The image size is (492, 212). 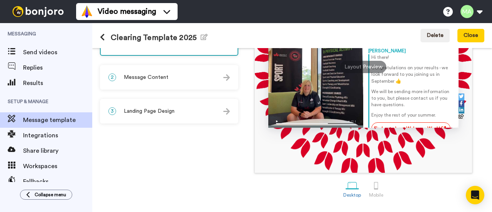 I want to click on p: Enjoy the rest of your summer., so click(x=413, y=115).